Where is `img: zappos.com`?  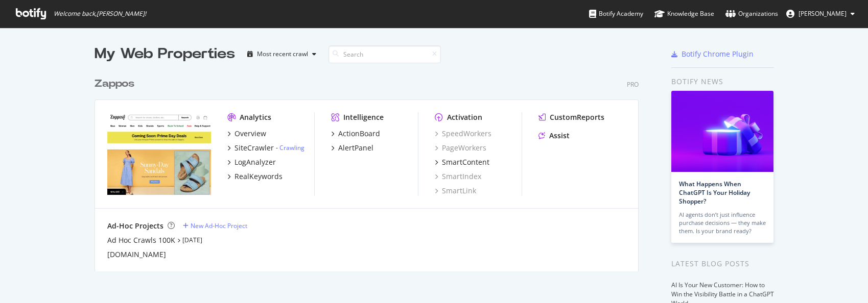 img: zappos.com is located at coordinates (159, 154).